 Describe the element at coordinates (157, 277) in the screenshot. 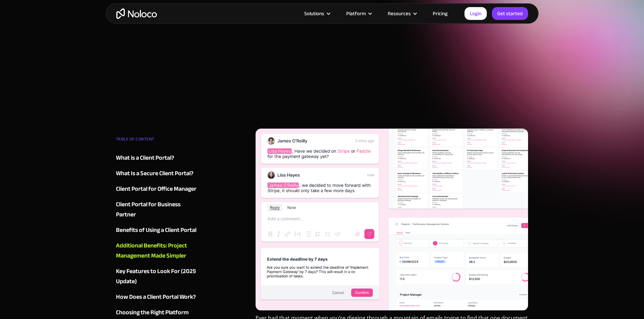

I see `a: Key Features to Look For (2025 Update)` at that location.